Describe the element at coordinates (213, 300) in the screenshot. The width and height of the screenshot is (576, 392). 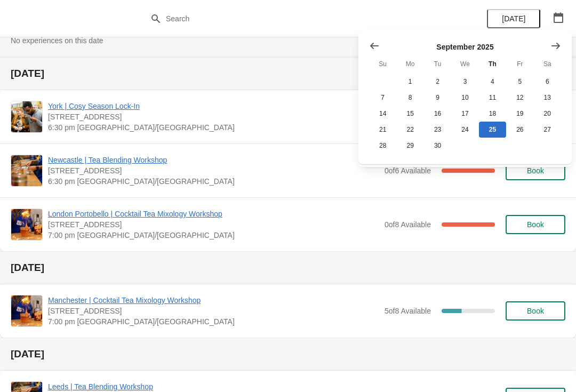
I see `span: Manchester | Cocktail Tea Mixology Workshop` at that location.